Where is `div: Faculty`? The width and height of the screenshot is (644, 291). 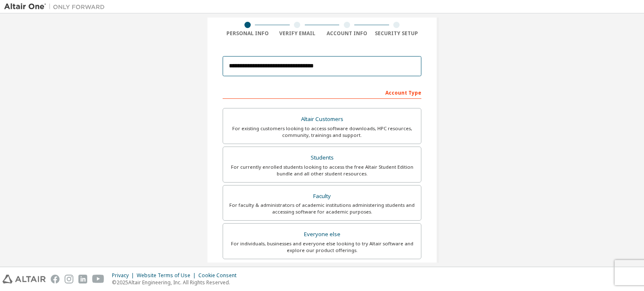 div: Faculty is located at coordinates (322, 197).